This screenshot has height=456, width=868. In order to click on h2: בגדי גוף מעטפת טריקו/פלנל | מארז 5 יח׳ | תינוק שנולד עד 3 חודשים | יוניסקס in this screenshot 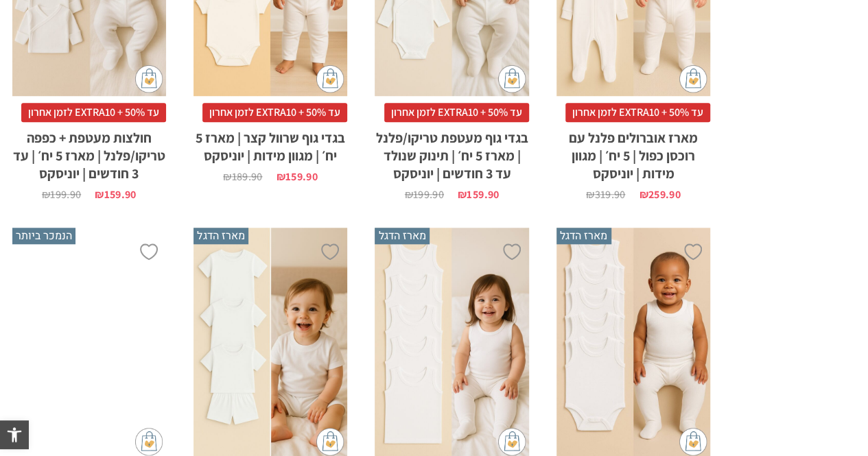, I will do `click(452, 152)`.